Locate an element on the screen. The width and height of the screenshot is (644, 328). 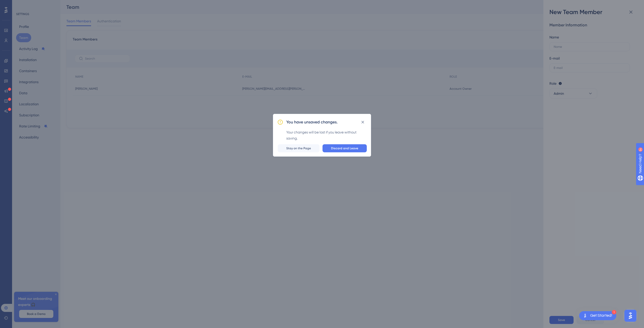
span: Need Help? is located at coordinates (22, 4).